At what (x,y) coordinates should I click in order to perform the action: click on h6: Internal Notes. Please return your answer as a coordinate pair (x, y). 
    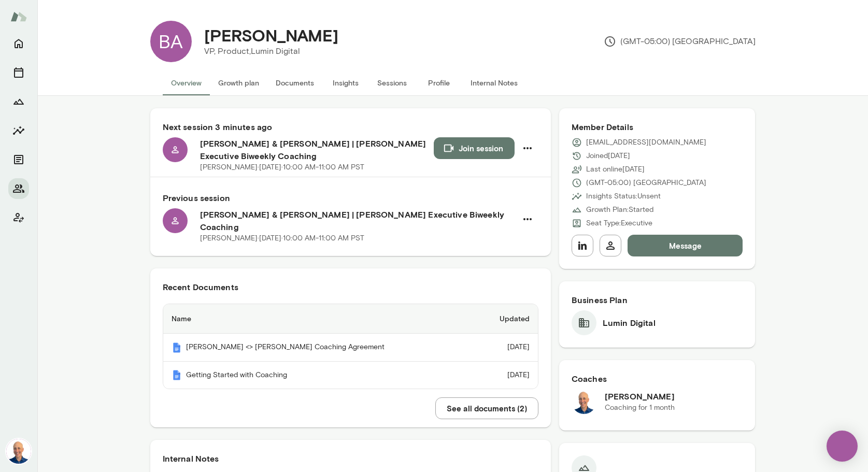
    Looking at the image, I should click on (350, 459).